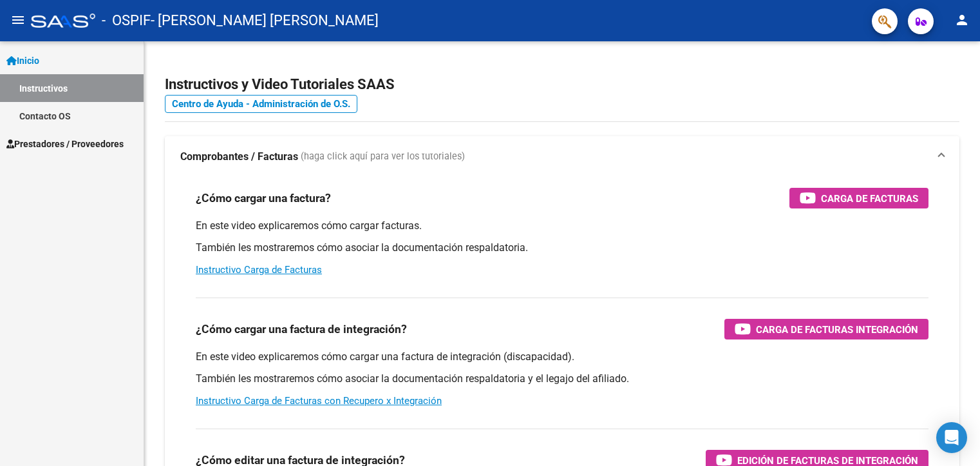 This screenshot has height=466, width=980. I want to click on mat-icon: menu, so click(18, 20).